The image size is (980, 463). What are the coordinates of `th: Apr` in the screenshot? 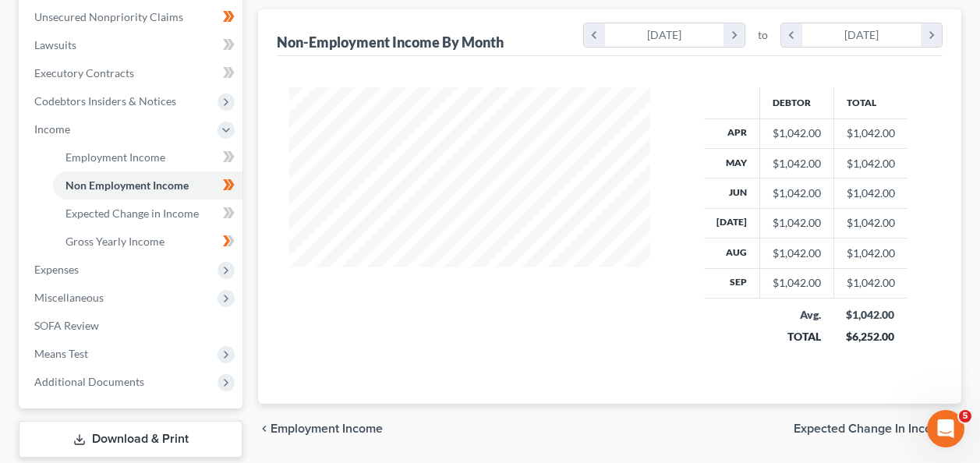 It's located at (732, 134).